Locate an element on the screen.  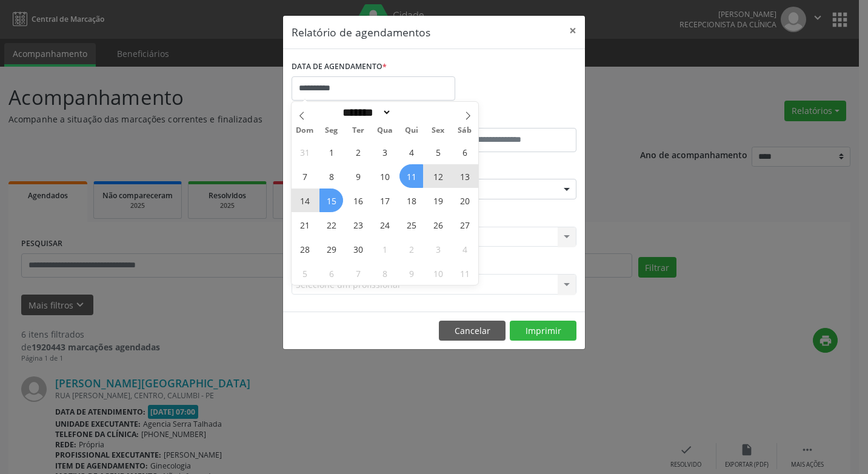
span: Outubro 10, 2025 is located at coordinates (437, 273).